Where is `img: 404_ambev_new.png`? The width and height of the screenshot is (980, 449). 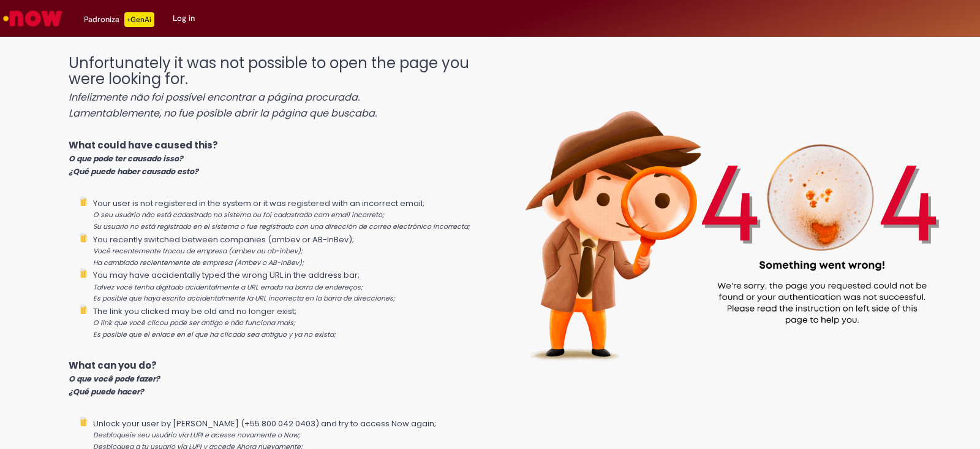 img: 404_ambev_new.png is located at coordinates (730, 218).